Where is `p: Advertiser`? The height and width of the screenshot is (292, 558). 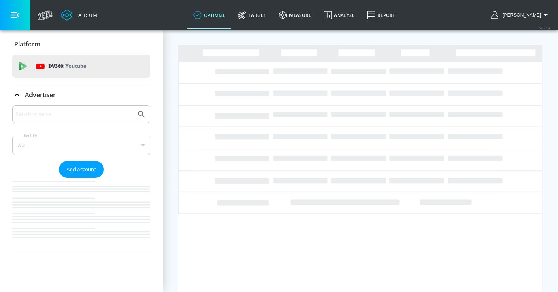
p: Advertiser is located at coordinates (40, 95).